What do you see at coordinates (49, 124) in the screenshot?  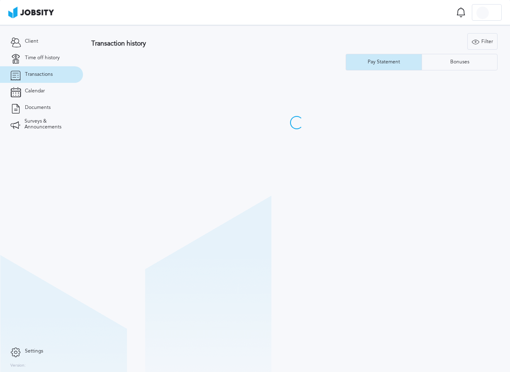 I see `span: Surveys & Announcements` at bounding box center [49, 124].